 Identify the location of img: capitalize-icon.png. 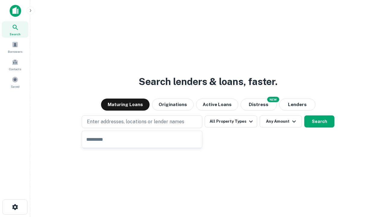
(15, 11).